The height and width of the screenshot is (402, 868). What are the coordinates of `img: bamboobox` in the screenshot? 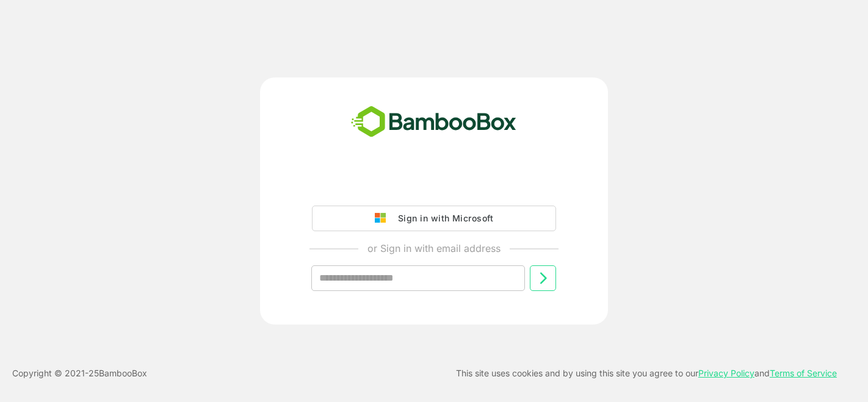 It's located at (433, 122).